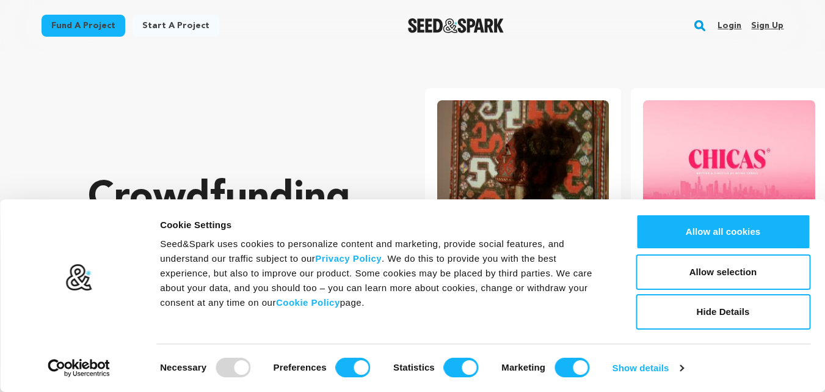 The height and width of the screenshot is (392, 825). Describe the element at coordinates (79, 368) in the screenshot. I see `a: Usercentrics Cookiebot - opens in a new window` at that location.